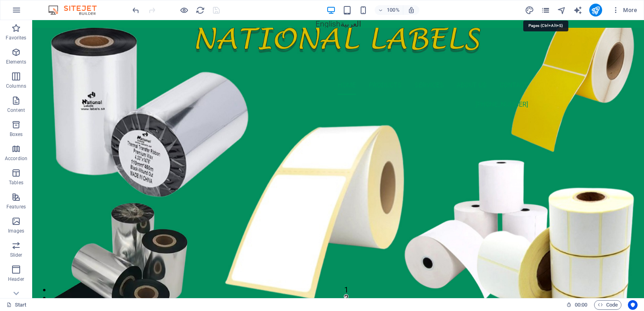  Describe the element at coordinates (562, 10) in the screenshot. I see `button: navigator` at that location.